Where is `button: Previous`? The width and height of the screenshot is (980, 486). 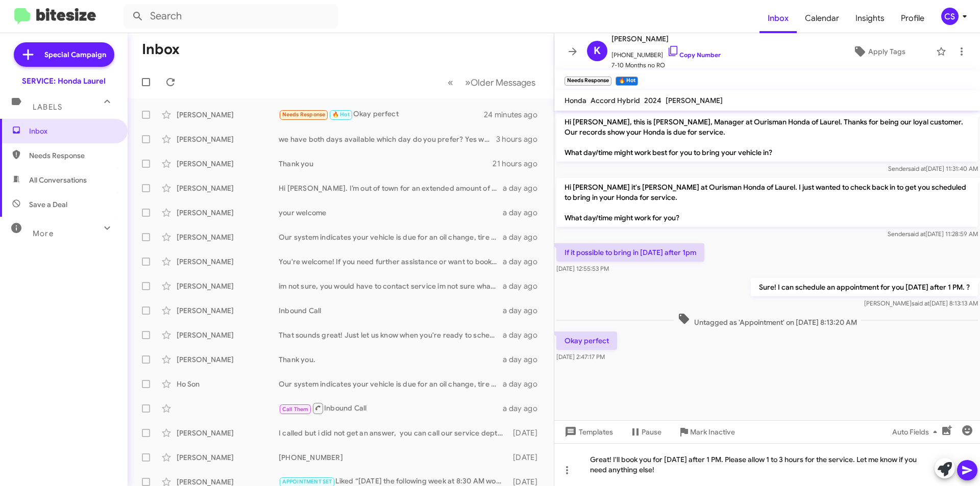
button: Previous is located at coordinates (450, 82).